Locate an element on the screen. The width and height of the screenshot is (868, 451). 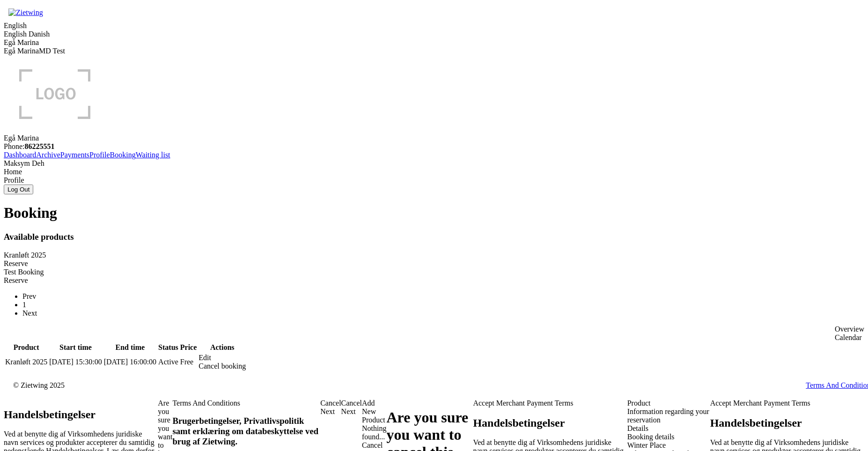
div: Test Booking is located at coordinates (434, 272).